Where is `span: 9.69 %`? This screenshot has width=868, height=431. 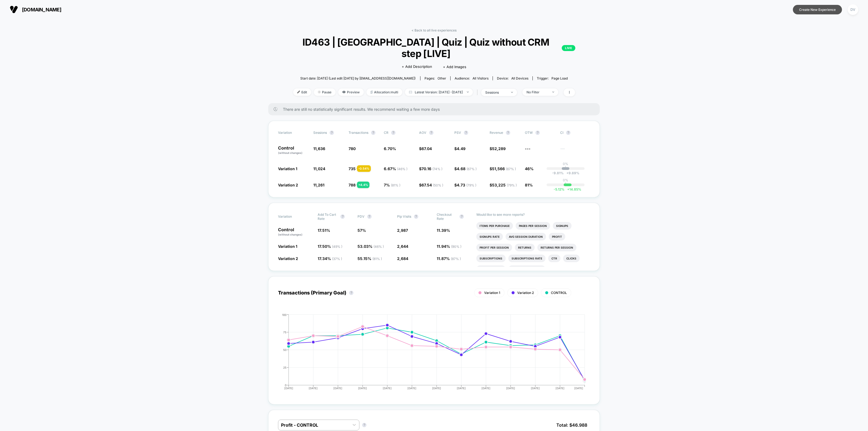 span: 9.69 % is located at coordinates (572, 173).